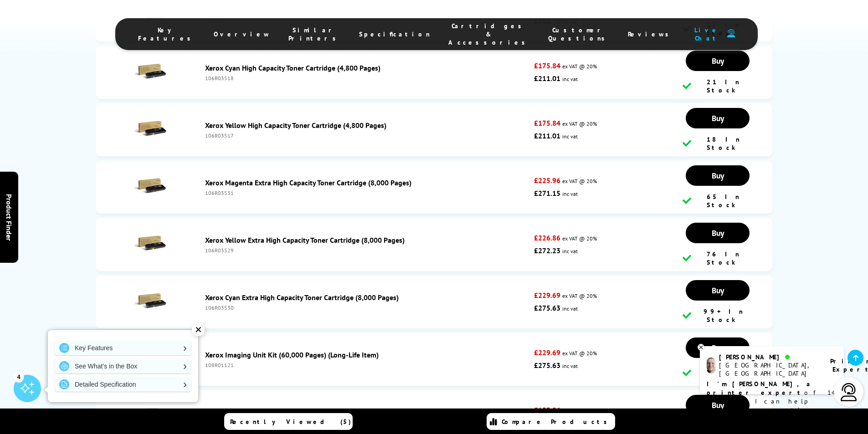  Describe the element at coordinates (123, 366) in the screenshot. I see `a: See What's in the Box` at that location.